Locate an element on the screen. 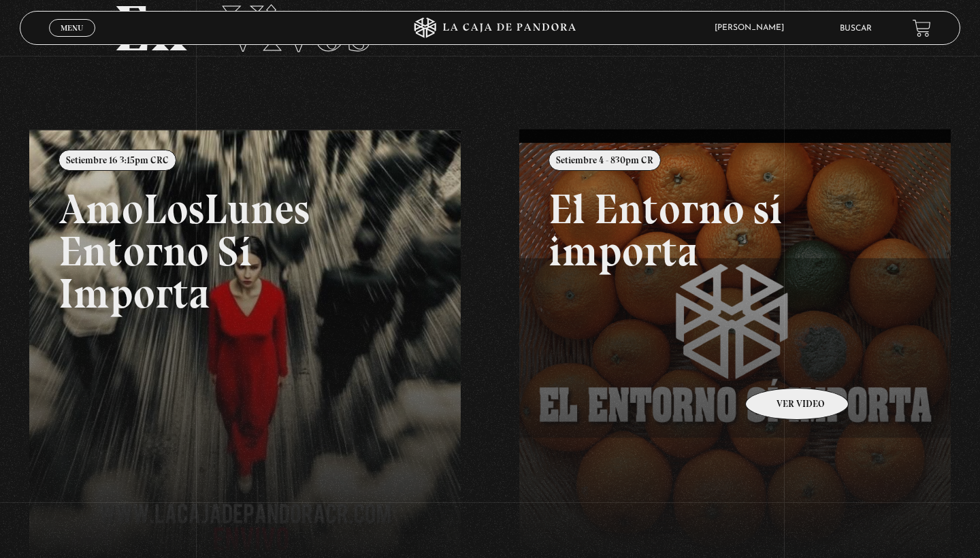 This screenshot has width=980, height=558. span: Cerrar is located at coordinates (72, 40).